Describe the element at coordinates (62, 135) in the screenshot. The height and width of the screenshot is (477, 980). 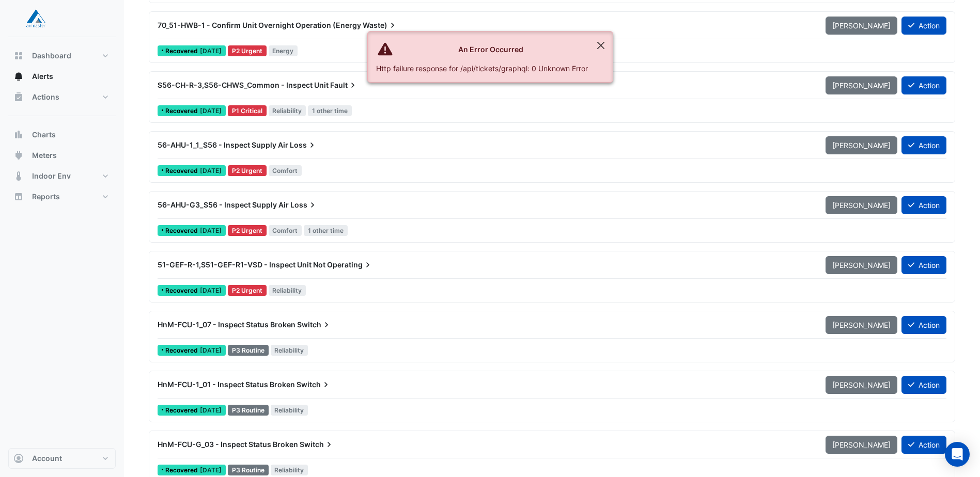
I see `button: Charts` at that location.